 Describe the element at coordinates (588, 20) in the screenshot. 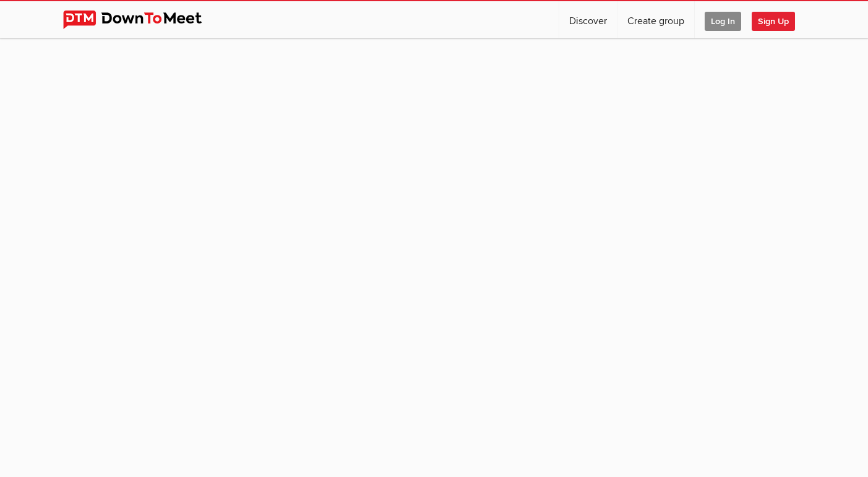

I see `a: Discover` at that location.